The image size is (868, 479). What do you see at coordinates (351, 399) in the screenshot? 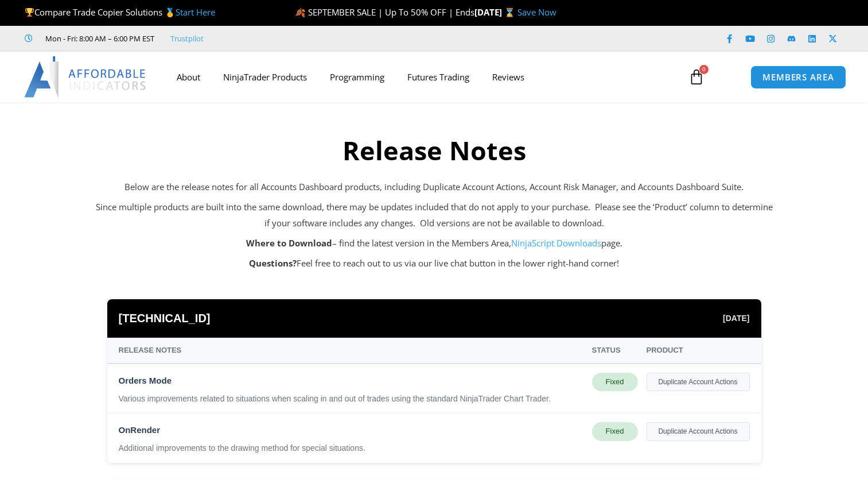
I see `div: Various improvements related to situations when scaling in and out of trades using the standard N...` at bounding box center [351, 399].